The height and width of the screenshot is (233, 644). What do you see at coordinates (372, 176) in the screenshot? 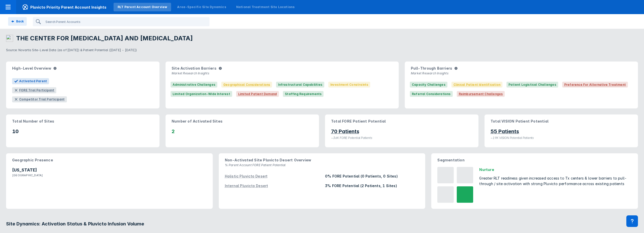
I see `div: 0% FORE Potential (0 Patients, 0 Sites)` at bounding box center [372, 176].